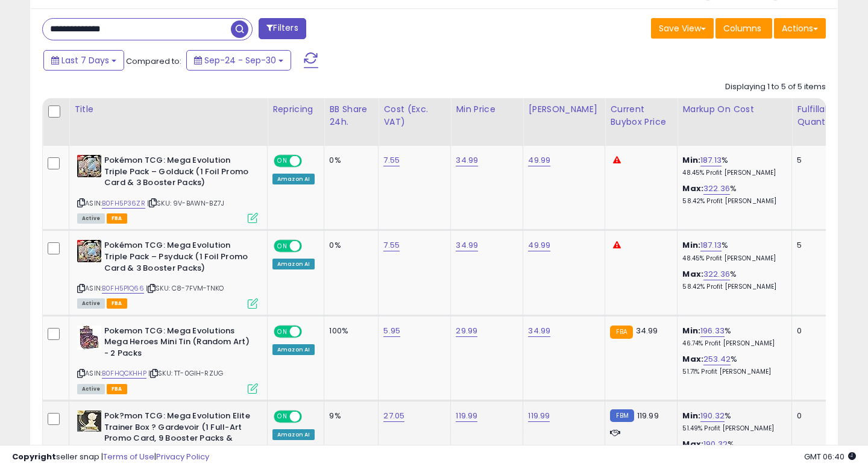 The height and width of the screenshot is (469, 868). I want to click on span: Last 7 Days, so click(85, 60).